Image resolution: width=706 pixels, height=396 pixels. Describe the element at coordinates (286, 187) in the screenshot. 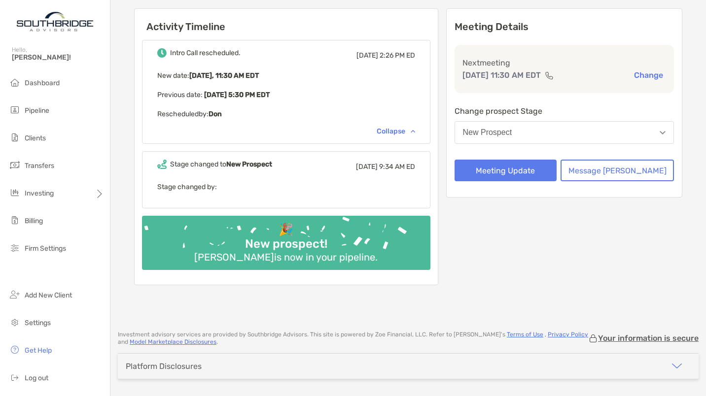

I see `p: Stage changed by:` at that location.